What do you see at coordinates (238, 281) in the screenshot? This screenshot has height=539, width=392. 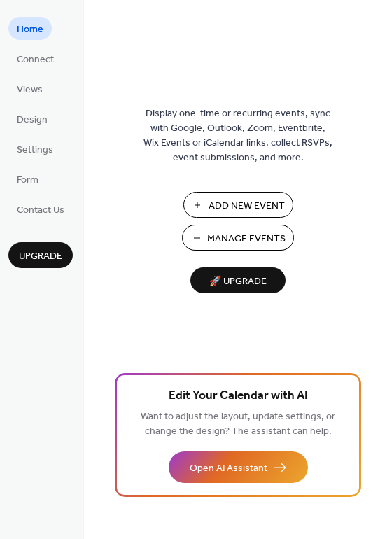 I see `span: 🚀 Upgrade` at bounding box center [238, 281].